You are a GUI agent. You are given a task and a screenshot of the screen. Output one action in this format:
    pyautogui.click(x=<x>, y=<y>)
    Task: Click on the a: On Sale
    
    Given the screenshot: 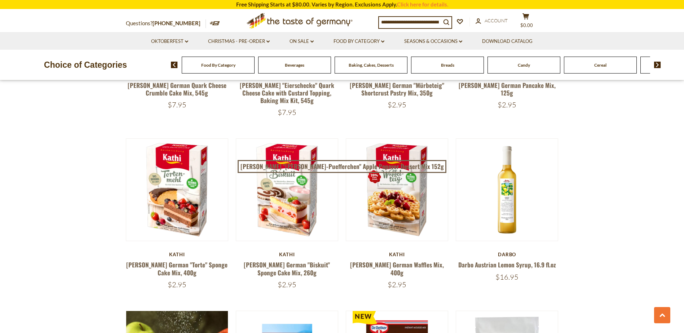 What is the action you would take?
    pyautogui.click(x=301, y=41)
    